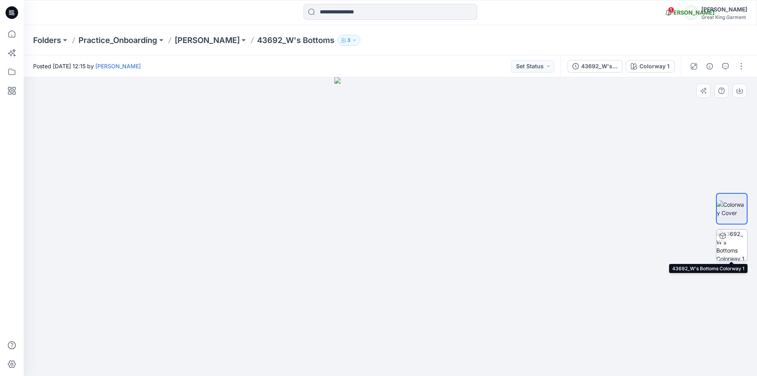  I want to click on a: Practice_Onboarding, so click(118, 40).